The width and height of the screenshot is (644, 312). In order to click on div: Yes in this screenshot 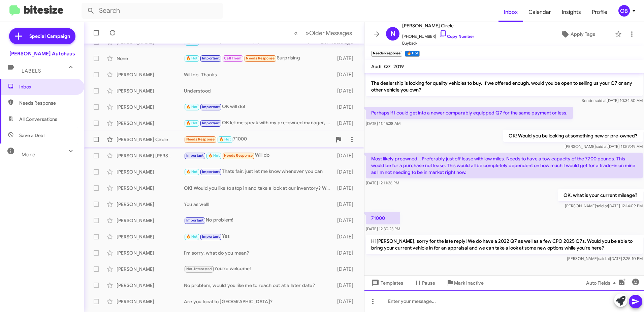, I will do `click(259, 236)`.